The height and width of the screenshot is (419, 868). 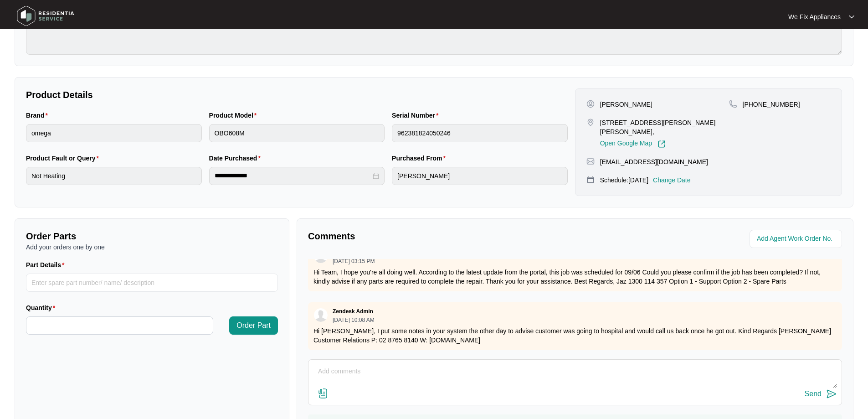 What do you see at coordinates (662, 144) in the screenshot?
I see `img: Link-External` at bounding box center [662, 144].